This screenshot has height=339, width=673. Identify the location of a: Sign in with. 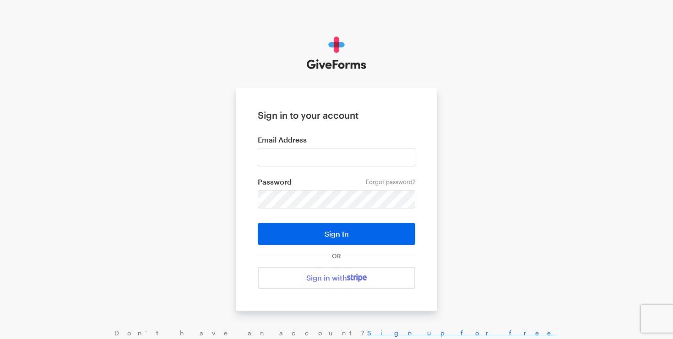
(336, 278).